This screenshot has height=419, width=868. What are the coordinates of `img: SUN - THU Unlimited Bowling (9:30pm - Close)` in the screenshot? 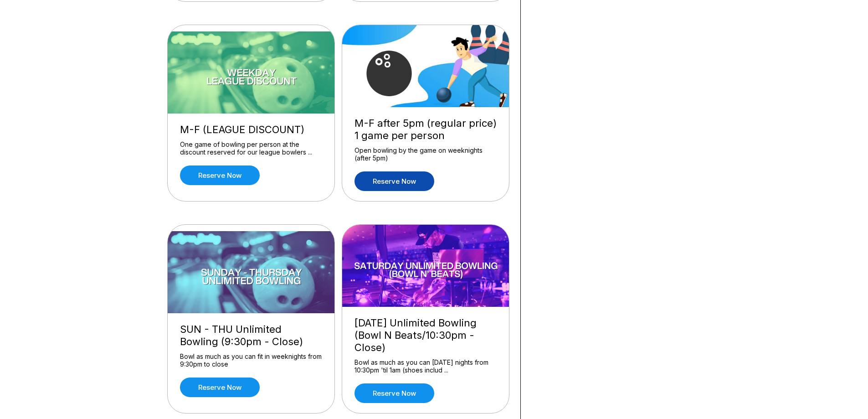 It's located at (252, 272).